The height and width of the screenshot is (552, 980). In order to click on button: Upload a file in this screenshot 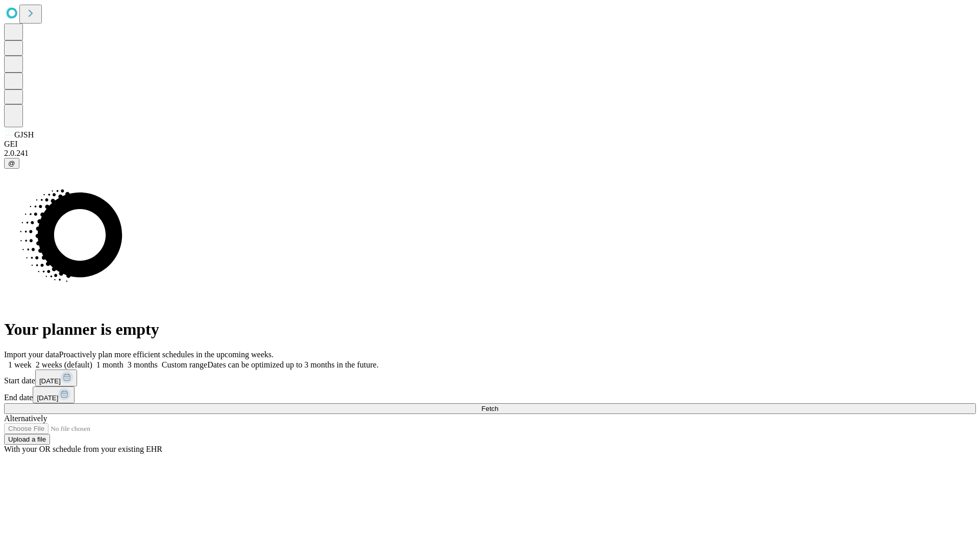, I will do `click(27, 439)`.